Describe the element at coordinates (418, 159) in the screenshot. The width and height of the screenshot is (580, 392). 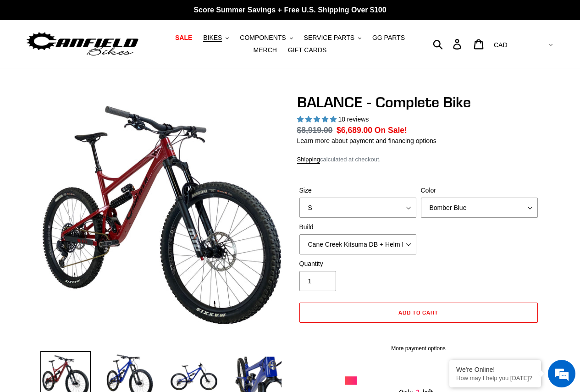
I see `div: calculated at checkout.` at that location.